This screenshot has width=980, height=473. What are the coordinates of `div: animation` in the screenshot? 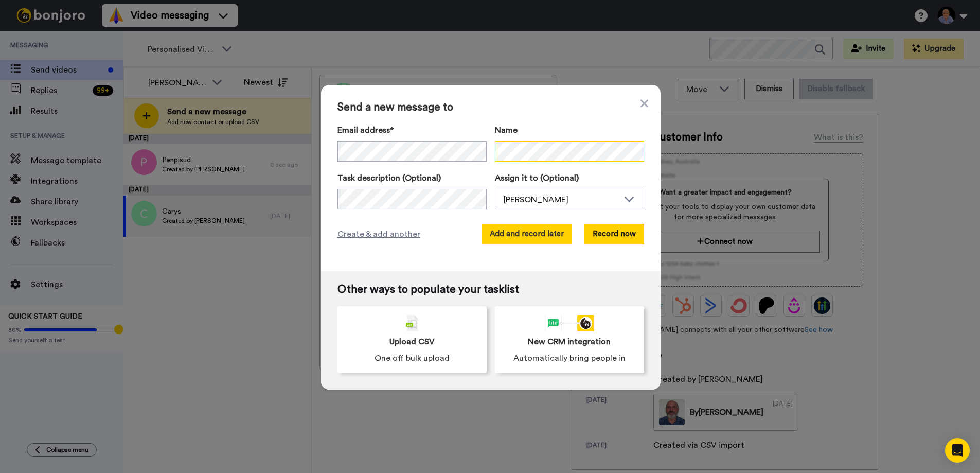 It's located at (569, 323).